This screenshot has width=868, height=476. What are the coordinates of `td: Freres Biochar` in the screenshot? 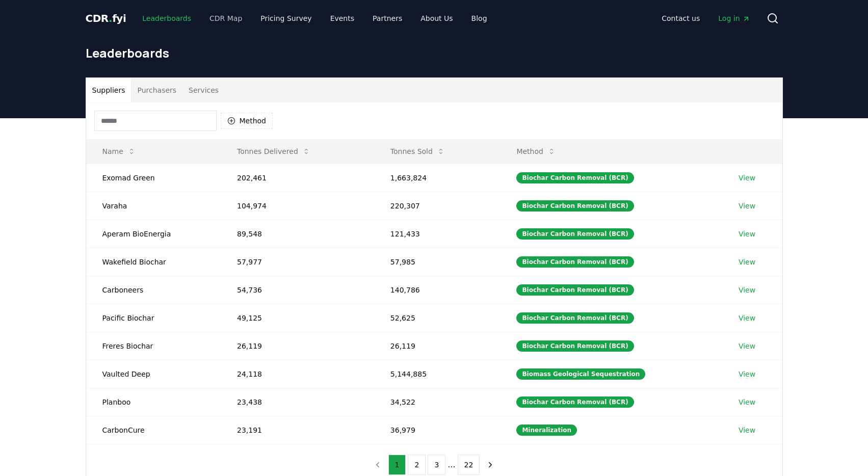 It's located at (154, 345).